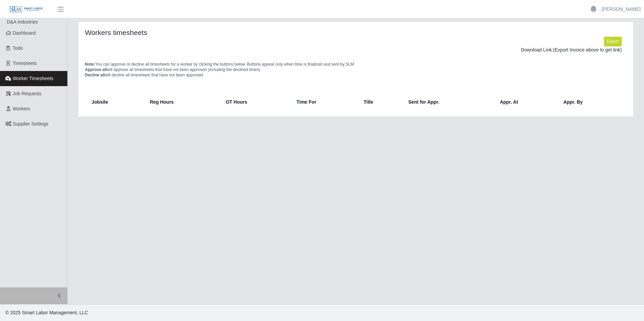 Image resolution: width=644 pixels, height=321 pixels. What do you see at coordinates (194, 32) in the screenshot?
I see `h4: Workers timesheets` at bounding box center [194, 32].